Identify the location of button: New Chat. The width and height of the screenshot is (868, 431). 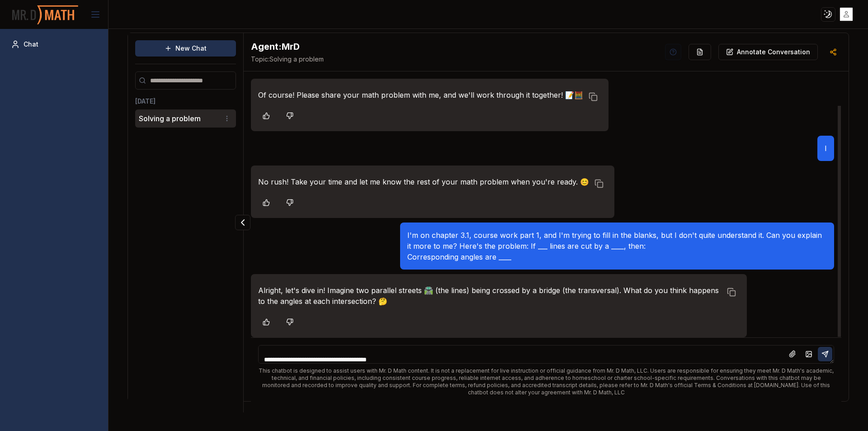
(185, 49).